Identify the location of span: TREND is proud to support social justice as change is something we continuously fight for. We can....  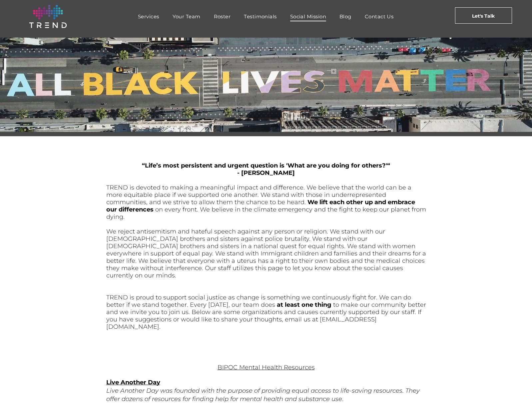
(258, 301).